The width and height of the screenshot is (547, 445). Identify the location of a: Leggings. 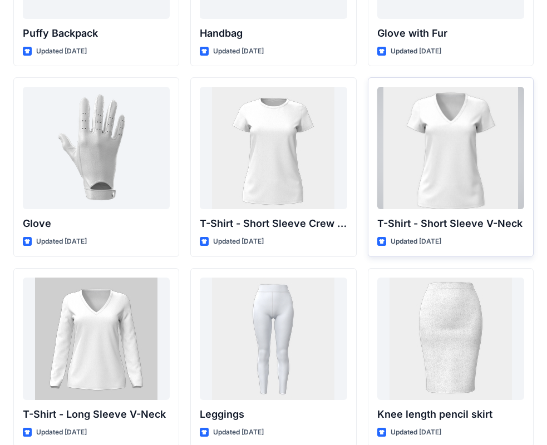
(273, 339).